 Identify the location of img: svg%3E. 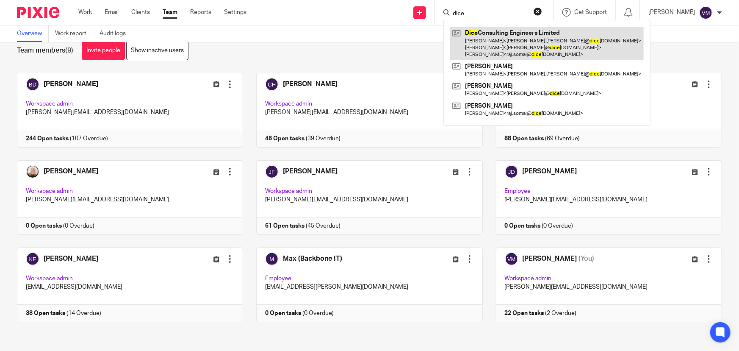
(706, 13).